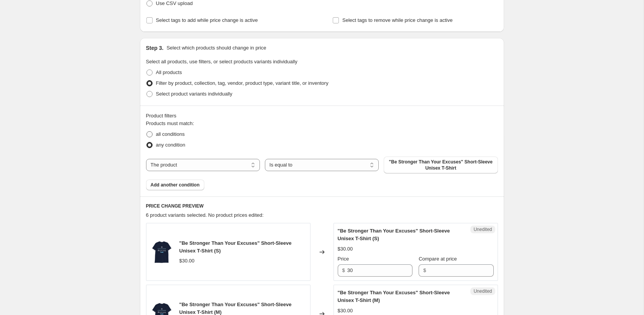 The image size is (644, 315). I want to click on span: Compare at price, so click(438, 259).